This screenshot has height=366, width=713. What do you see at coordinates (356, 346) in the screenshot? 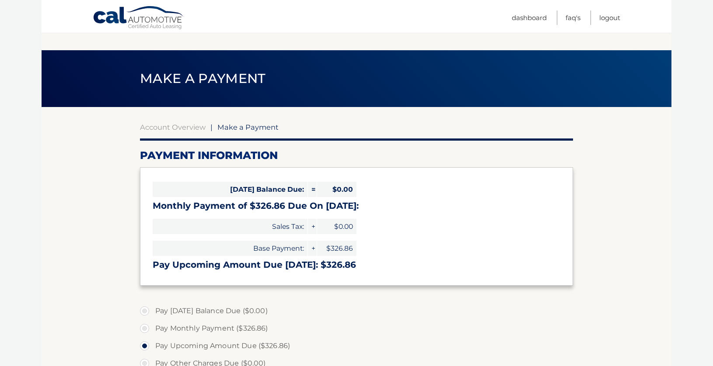
I see `label: Pay Upcoming Amount Due ($326.86)` at bounding box center [356, 346].